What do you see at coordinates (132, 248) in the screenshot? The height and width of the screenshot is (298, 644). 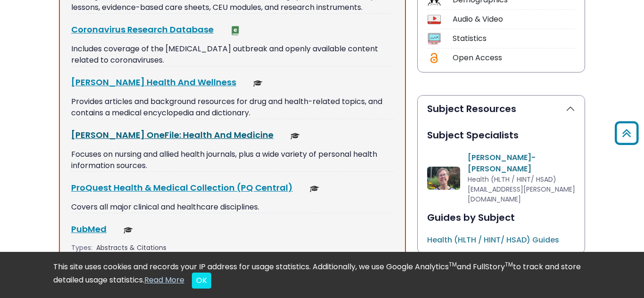 I see `div: Abstracts & Citations` at bounding box center [132, 248].